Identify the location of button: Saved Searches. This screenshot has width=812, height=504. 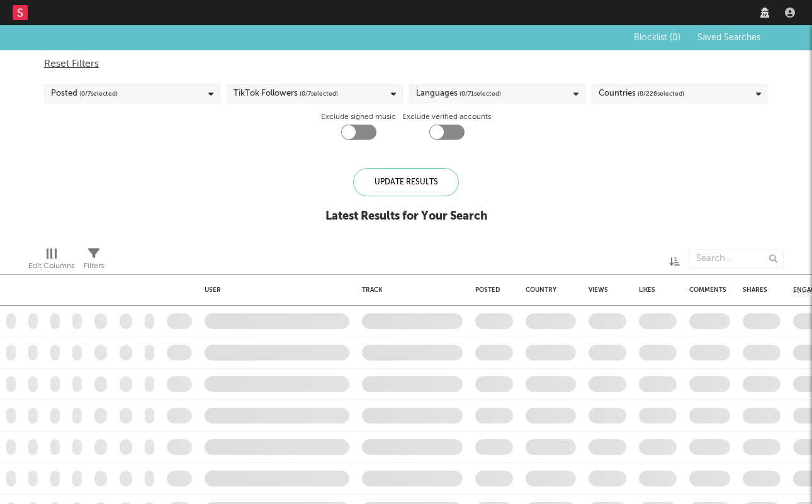
(728, 38).